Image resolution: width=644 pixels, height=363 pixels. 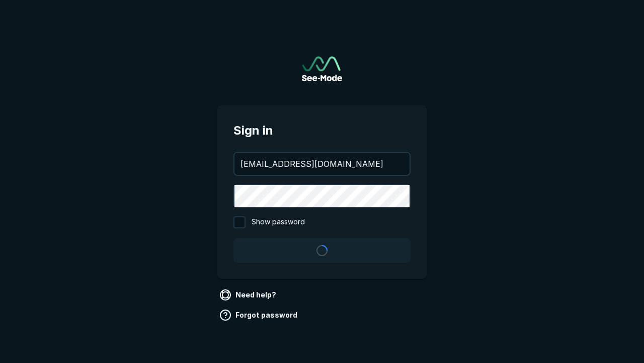 I want to click on a: Go to sign in, so click(x=322, y=69).